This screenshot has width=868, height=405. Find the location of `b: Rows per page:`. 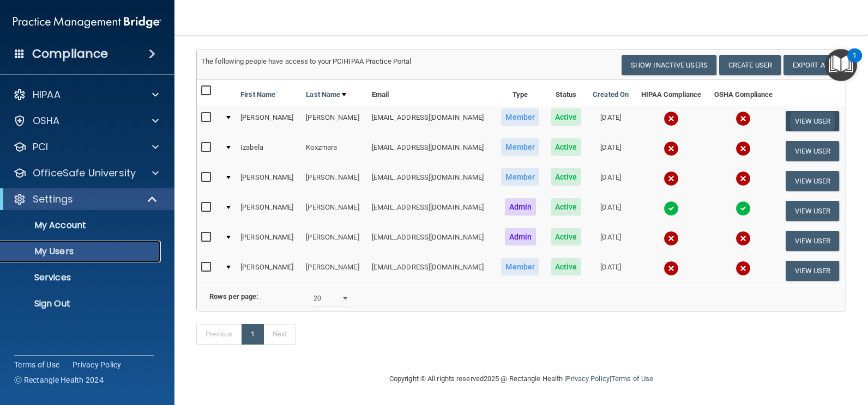

b: Rows per page: is located at coordinates (234, 296).